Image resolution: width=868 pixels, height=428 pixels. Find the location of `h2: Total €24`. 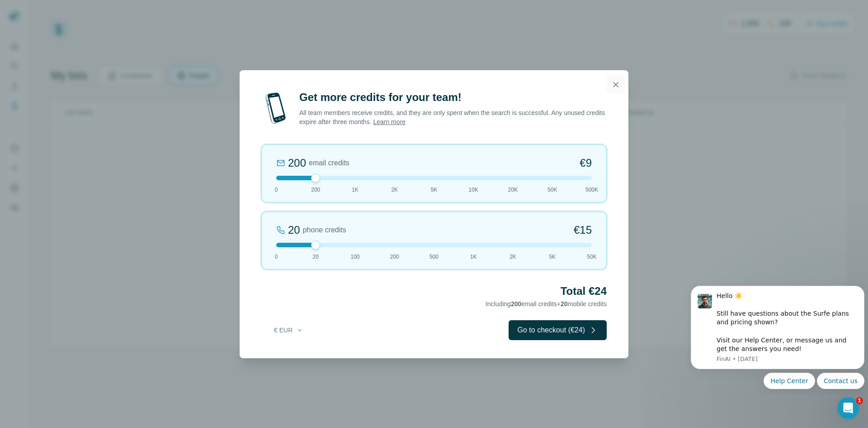

h2: Total €24 is located at coordinates (434, 291).